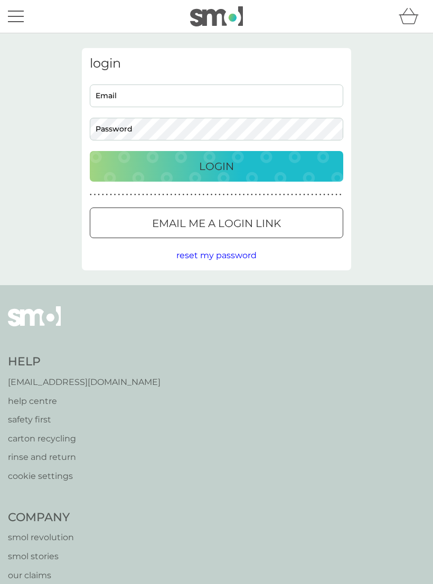  Describe the element at coordinates (84, 457) in the screenshot. I see `a: rinse and return` at that location.